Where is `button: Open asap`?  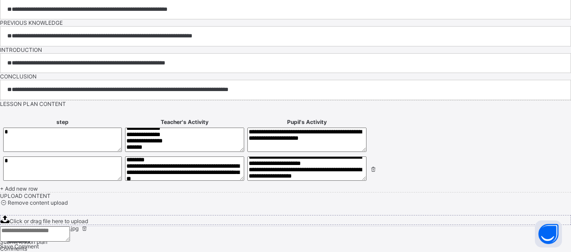 button: Open asap is located at coordinates (548, 234).